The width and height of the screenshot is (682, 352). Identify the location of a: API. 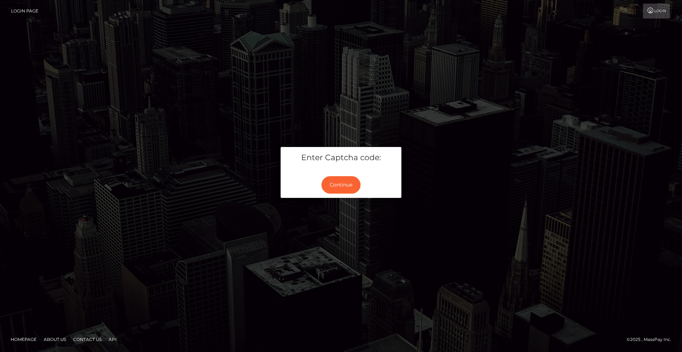
(113, 339).